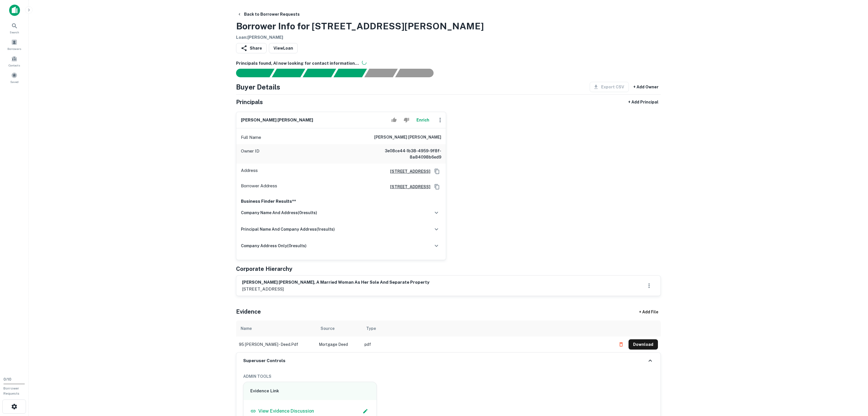 The height and width of the screenshot is (416, 868). What do you see at coordinates (448, 337) in the screenshot?
I see `div: scrollable content` at bounding box center [448, 337].